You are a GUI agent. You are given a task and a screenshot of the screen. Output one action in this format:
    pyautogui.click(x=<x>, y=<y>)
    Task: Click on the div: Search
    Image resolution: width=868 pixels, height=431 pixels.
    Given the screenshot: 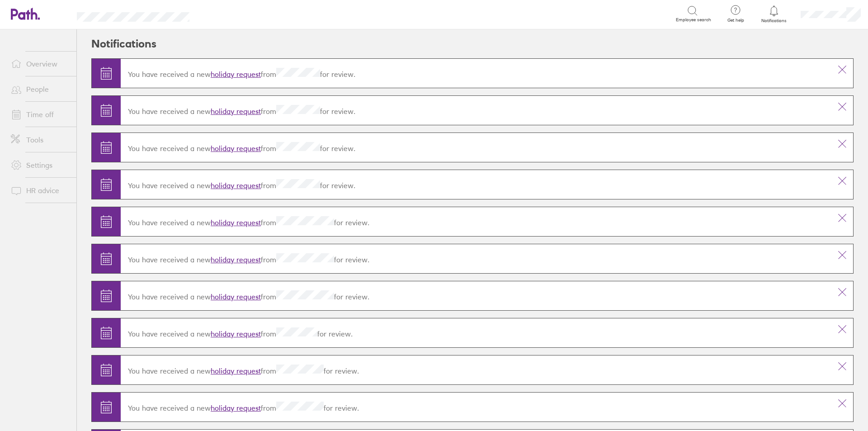 What is the action you would take?
    pyautogui.click(x=226, y=13)
    